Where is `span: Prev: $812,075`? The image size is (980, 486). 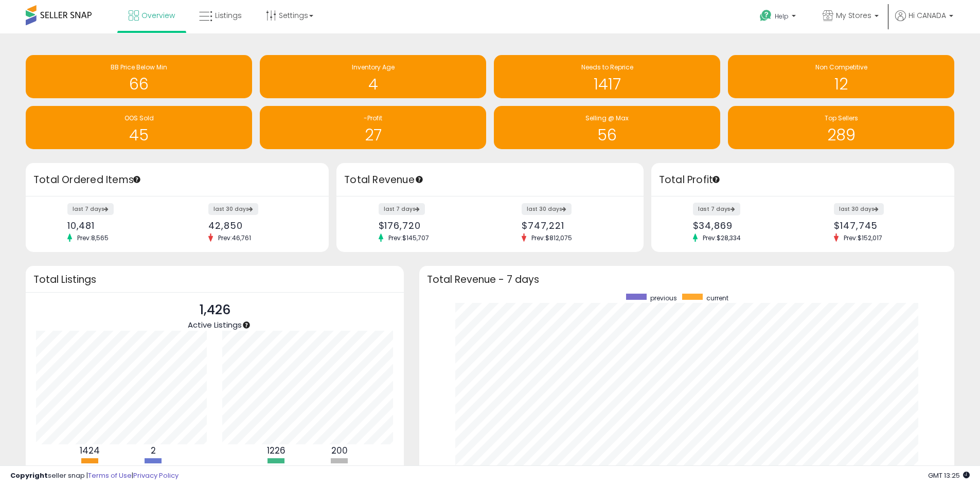
span: Prev: $812,075 is located at coordinates (552, 237).